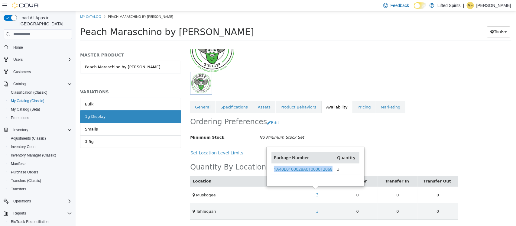 The height and width of the screenshot is (226, 516). What do you see at coordinates (29, 92) in the screenshot?
I see `a: Classification (Classic)` at bounding box center [29, 92].